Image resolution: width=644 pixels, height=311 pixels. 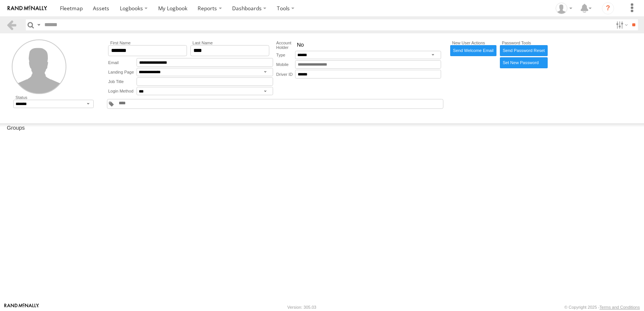 What do you see at coordinates (28, 8) in the screenshot?
I see `img: rand-logo.svg` at bounding box center [28, 8].